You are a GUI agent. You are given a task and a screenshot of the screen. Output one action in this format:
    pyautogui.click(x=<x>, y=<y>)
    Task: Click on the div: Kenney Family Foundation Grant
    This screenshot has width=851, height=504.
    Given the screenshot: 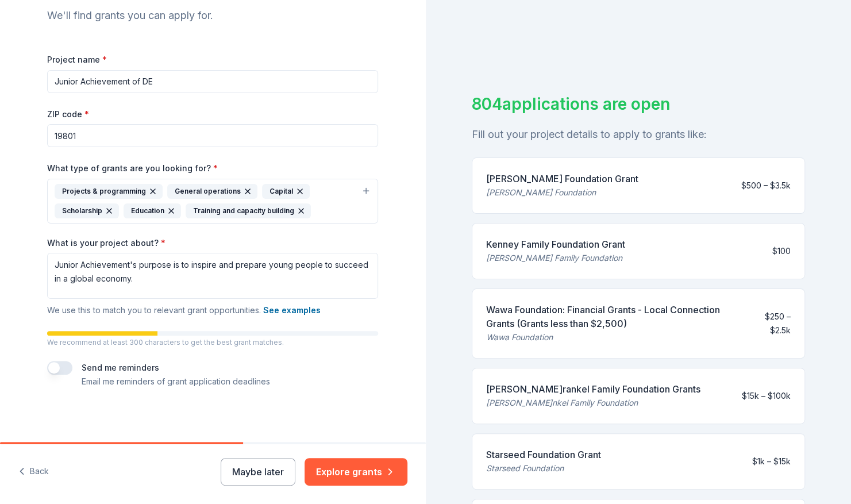 What is the action you would take?
    pyautogui.click(x=556, y=244)
    